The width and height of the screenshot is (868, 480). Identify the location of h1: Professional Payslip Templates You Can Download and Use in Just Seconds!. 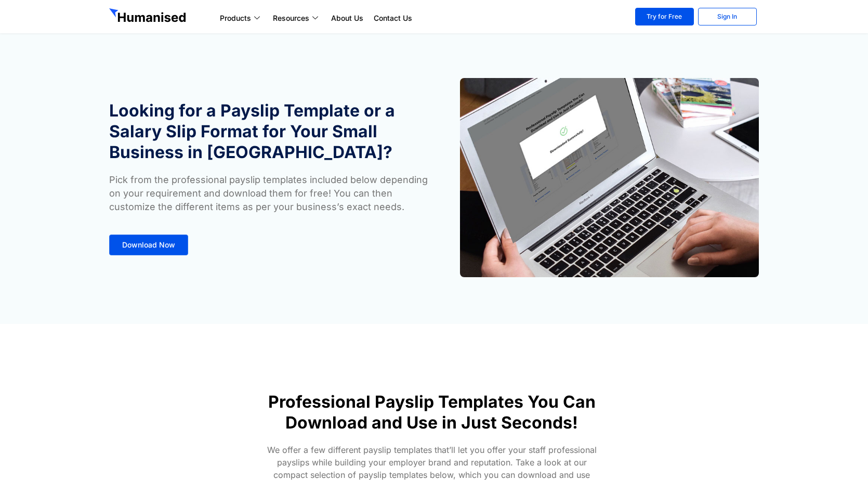
(432, 412).